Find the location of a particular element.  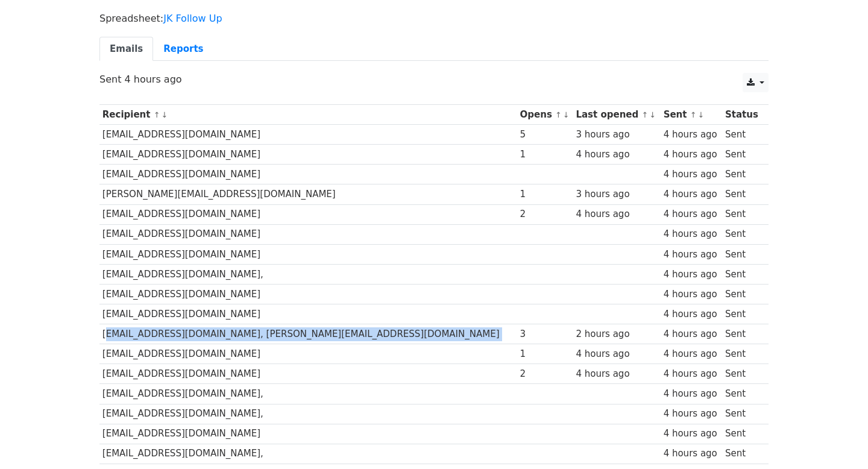

div: 5 is located at coordinates (545, 135).